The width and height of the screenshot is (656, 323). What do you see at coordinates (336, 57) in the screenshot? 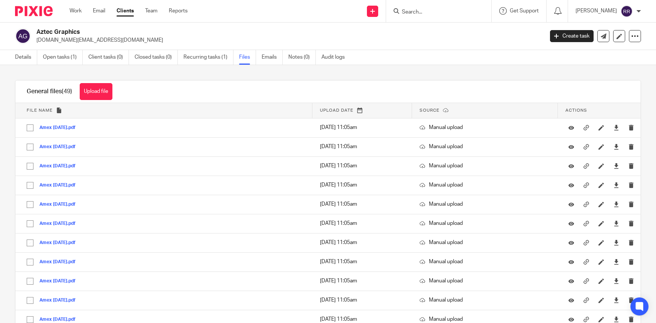
I see `a: Audit logs` at bounding box center [336, 57].